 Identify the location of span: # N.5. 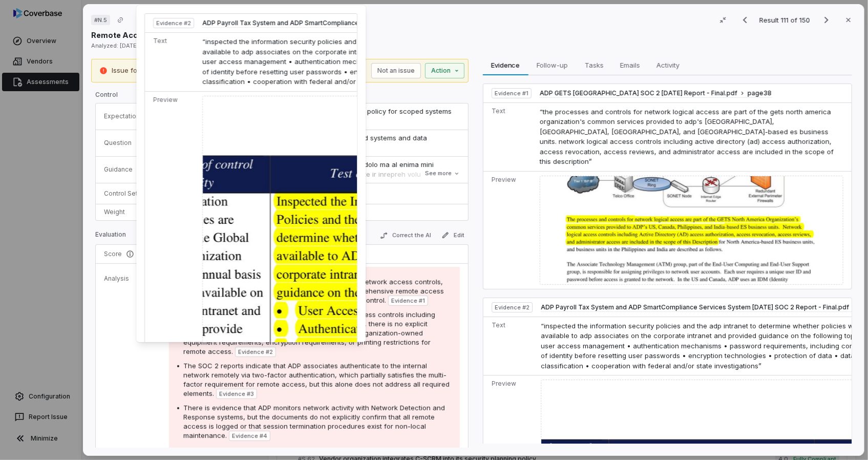
(100, 20).